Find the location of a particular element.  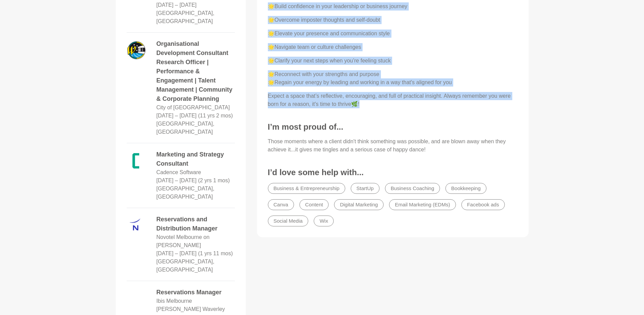

p: 🌟Reconnect with your strengths and purpose 🌟Regain your energy by leading and working in a way th... is located at coordinates (393, 78).